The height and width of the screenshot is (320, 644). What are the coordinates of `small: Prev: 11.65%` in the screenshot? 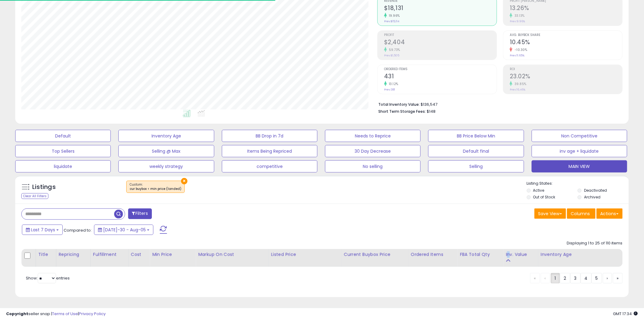 It's located at (517, 56).